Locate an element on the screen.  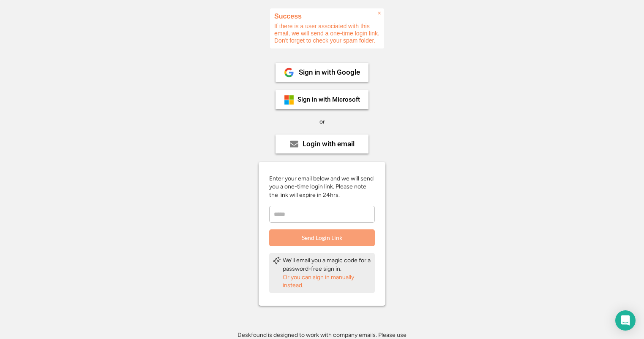
div: Login with email is located at coordinates (328, 144).